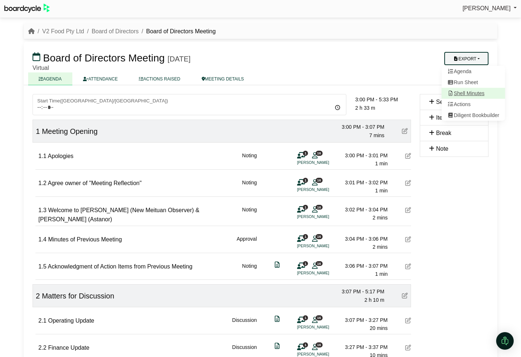 The width and height of the screenshot is (521, 357). I want to click on span: 1.3, so click(42, 210).